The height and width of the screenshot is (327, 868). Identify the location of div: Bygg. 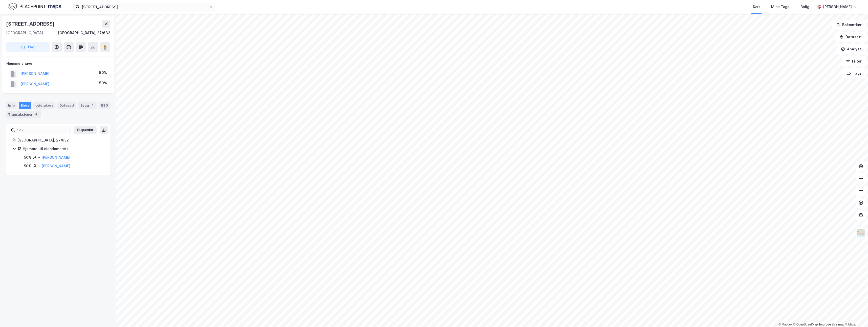
(88, 105).